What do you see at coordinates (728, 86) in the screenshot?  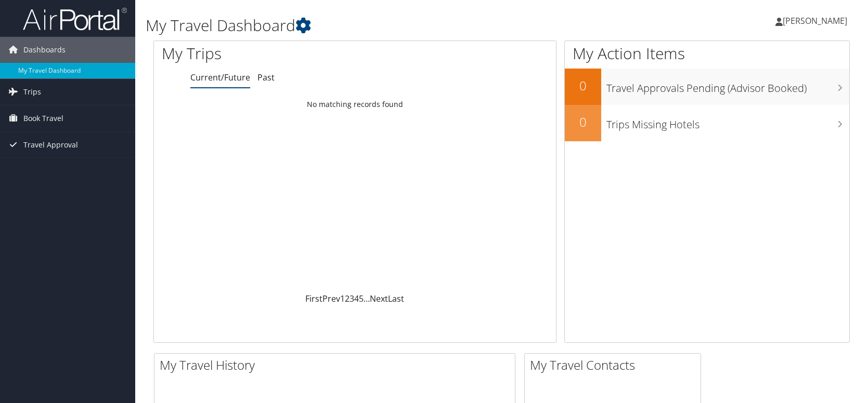 I see `h3: Travel Approvals Pending (Advisor Booked)` at bounding box center [728, 86].